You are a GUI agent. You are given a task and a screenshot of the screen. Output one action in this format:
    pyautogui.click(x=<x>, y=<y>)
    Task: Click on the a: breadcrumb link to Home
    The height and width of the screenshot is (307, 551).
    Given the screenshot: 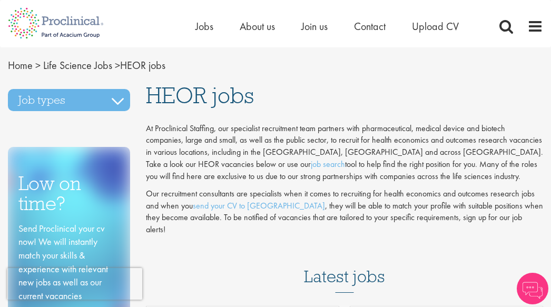 What is the action you would take?
    pyautogui.click(x=20, y=65)
    